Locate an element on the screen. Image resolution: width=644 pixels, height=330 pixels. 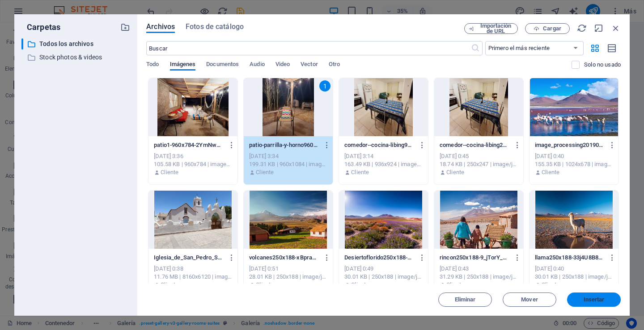
button: Cargar is located at coordinates (548, 28).